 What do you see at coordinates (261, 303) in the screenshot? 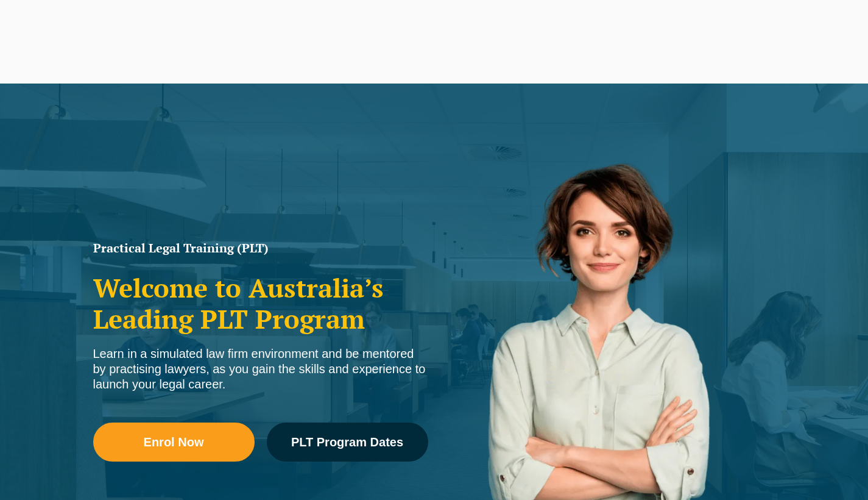
I see `h2: Welcome to Australia’s Leading PLT Program` at bounding box center [261, 303].